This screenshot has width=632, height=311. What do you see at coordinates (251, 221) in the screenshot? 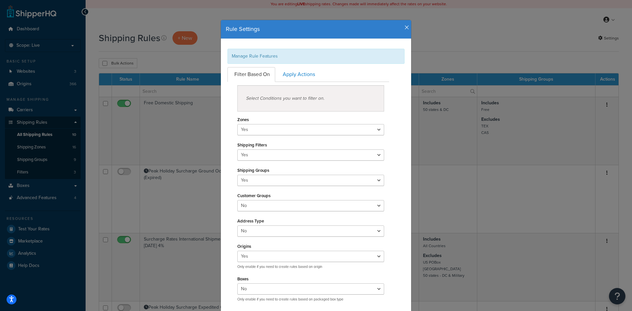
I see `label: Address Type` at bounding box center [251, 221].